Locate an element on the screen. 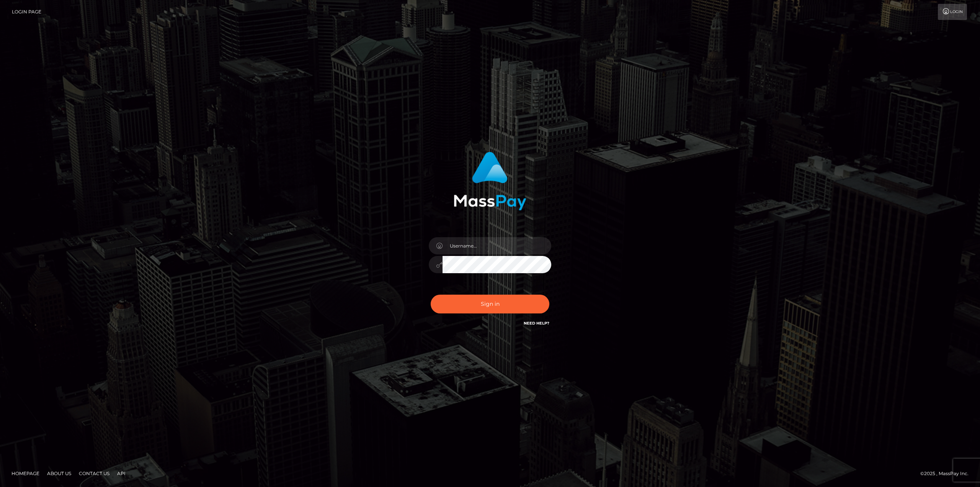 The width and height of the screenshot is (980, 487). a: Login is located at coordinates (952, 12).